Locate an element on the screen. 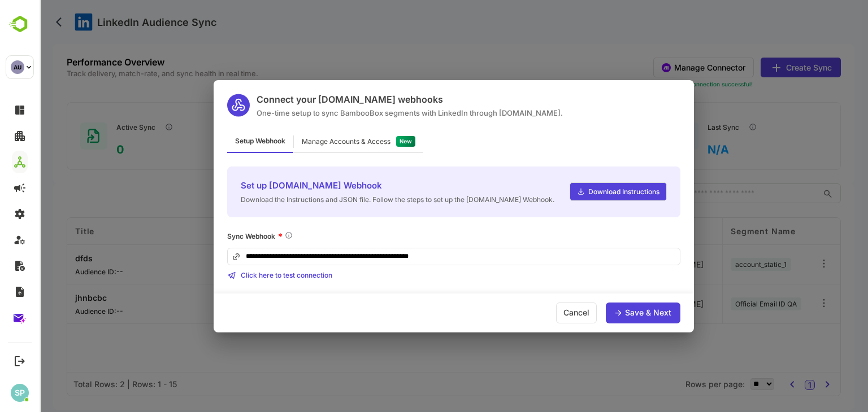 The height and width of the screenshot is (412, 868). div: Cancel is located at coordinates (537, 313).